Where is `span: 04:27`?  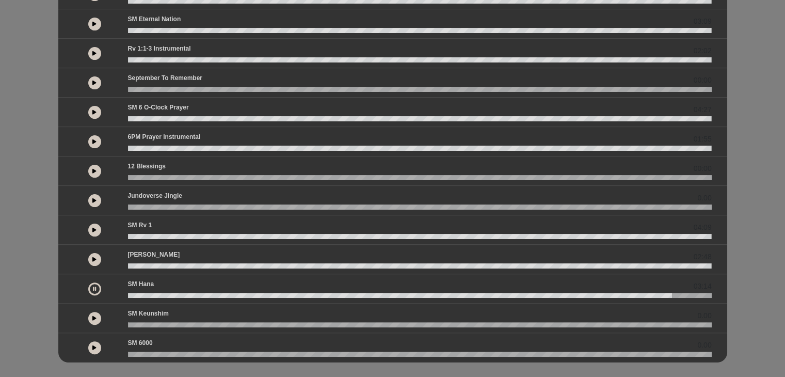
span: 04:27 is located at coordinates (702, 109).